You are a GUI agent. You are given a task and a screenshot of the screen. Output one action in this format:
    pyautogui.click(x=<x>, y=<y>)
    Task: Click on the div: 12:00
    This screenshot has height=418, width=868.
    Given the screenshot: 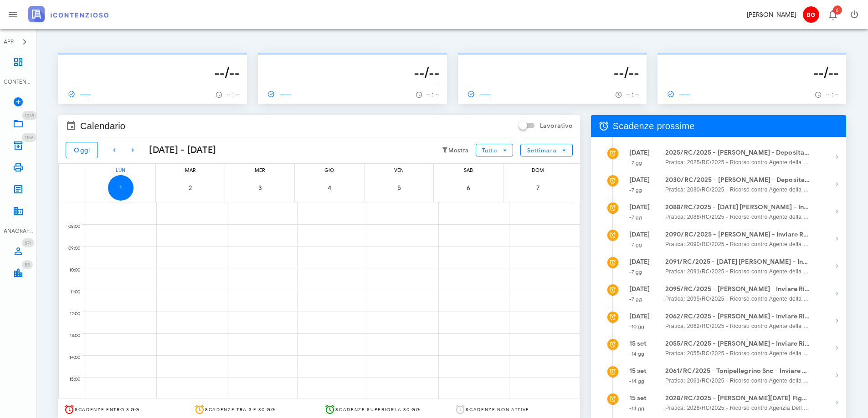 What is the action you would take?
    pyautogui.click(x=71, y=314)
    